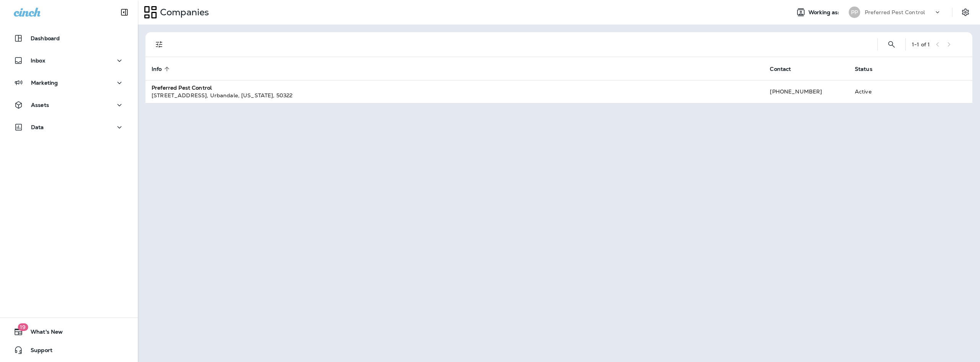 Image resolution: width=980 pixels, height=362 pixels. What do you see at coordinates (921, 44) in the screenshot?
I see `div: 1 - 1 of 1` at bounding box center [921, 44].